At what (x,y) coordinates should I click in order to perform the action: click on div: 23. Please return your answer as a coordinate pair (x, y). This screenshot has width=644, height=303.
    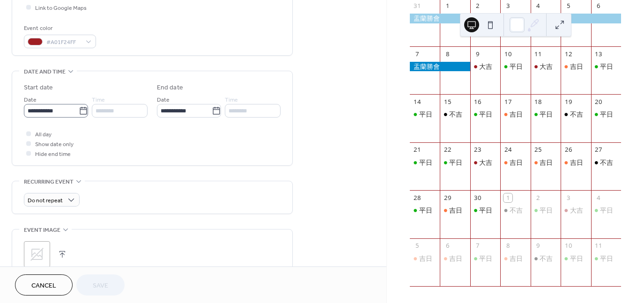
    Looking at the image, I should click on (478, 150).